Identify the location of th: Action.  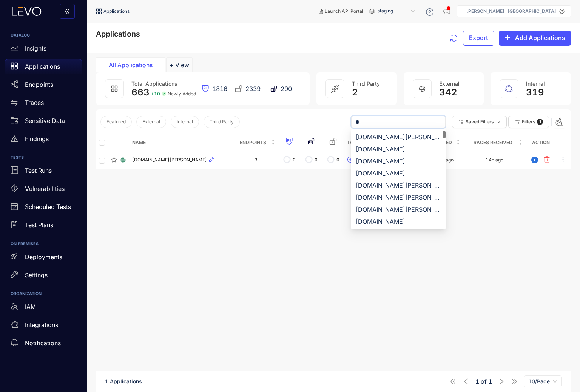
(540, 142).